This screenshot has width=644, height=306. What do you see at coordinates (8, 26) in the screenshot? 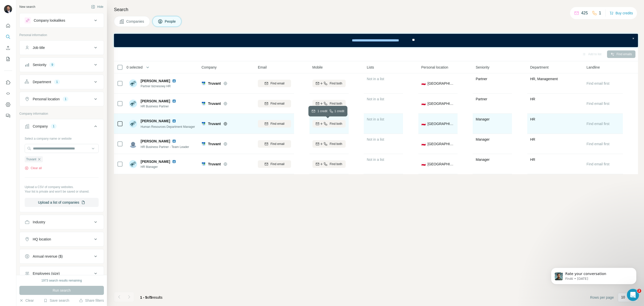
I see `button: Quick start` at bounding box center [8, 26].